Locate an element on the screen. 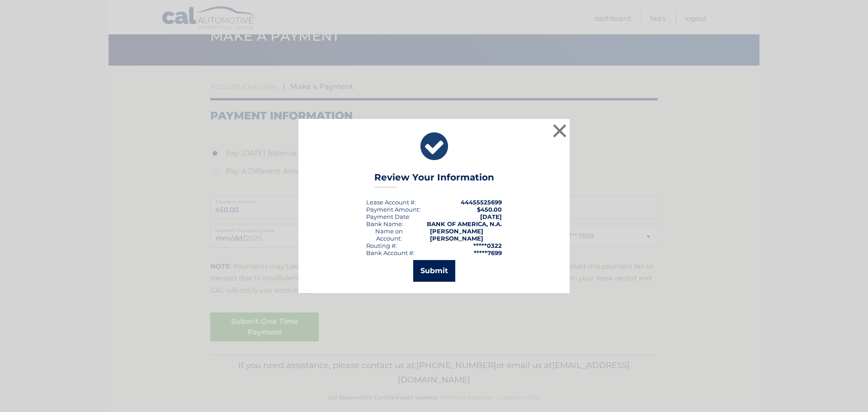  div: Bank Name: is located at coordinates (385, 224).